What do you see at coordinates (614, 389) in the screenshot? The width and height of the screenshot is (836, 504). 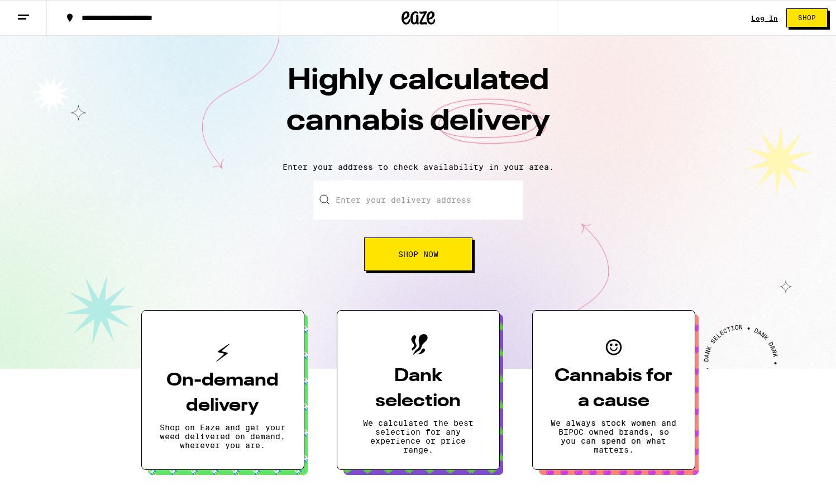 I see `h3: Cannabis for a cause` at bounding box center [614, 389].